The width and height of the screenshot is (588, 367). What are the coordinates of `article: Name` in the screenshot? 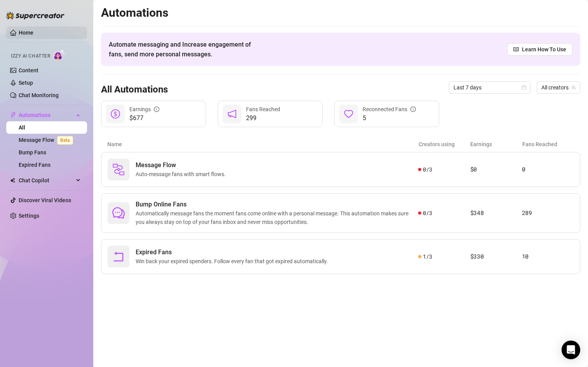 It's located at (263, 144).